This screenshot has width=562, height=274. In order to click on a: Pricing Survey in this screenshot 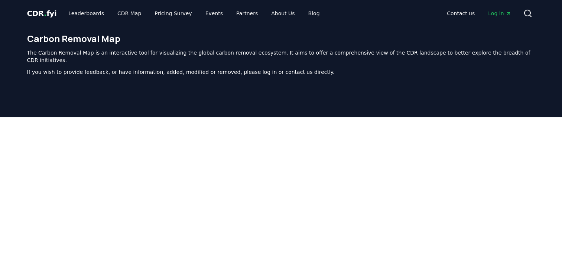, I will do `click(173, 13)`.